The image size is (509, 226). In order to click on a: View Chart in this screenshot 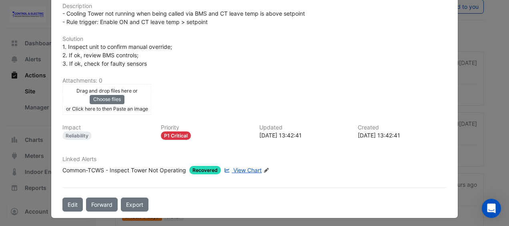, I will do `click(242, 170)`.